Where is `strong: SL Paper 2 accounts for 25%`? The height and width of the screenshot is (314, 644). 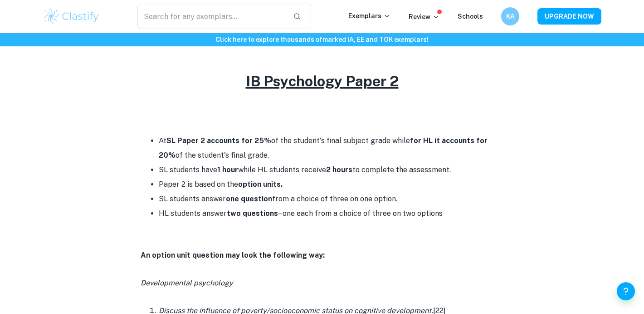
strong: SL Paper 2 accounts for 25% is located at coordinates (219, 140).